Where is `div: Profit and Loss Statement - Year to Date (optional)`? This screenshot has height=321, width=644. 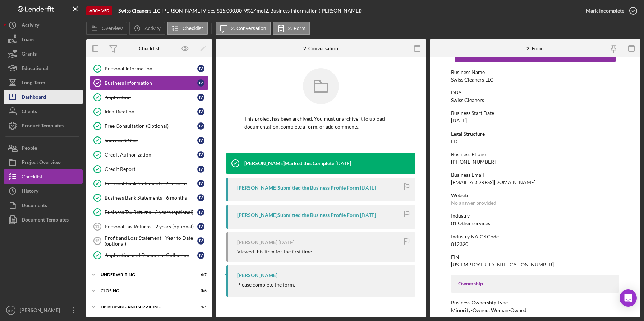 div: Profit and Loss Statement - Year to Date (optional) is located at coordinates (151, 241).